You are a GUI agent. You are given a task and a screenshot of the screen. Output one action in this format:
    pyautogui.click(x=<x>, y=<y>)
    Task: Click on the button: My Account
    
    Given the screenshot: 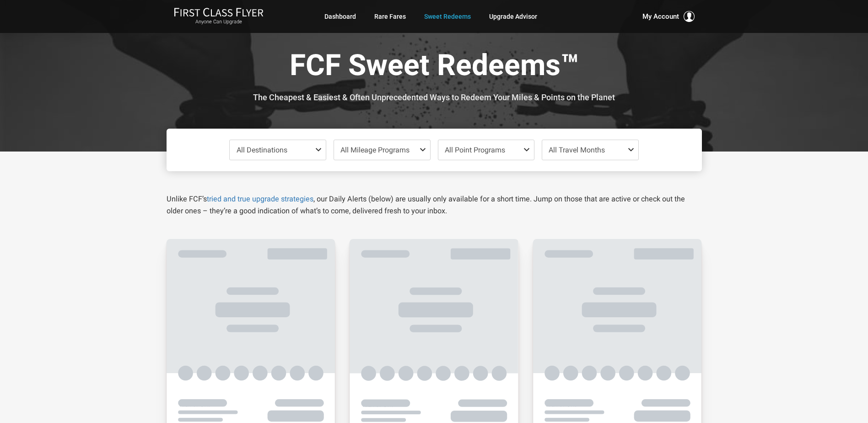 What is the action you would take?
    pyautogui.click(x=669, y=17)
    